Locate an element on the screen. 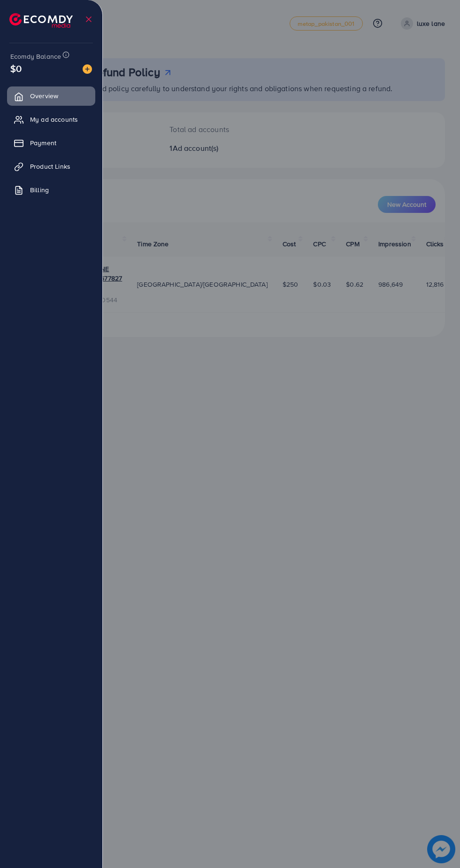  span: $0 is located at coordinates (16, 68).